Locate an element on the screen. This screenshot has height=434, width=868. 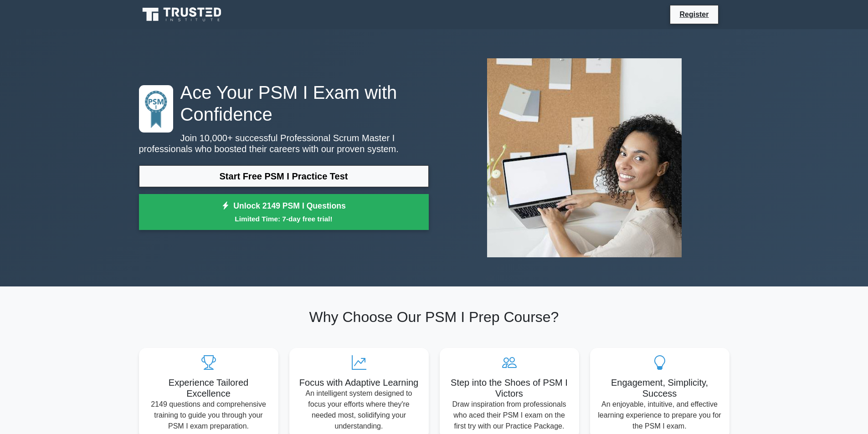
p: Draw inspiration from professionals who aced their PSM I exam on the first try with our Practice ... is located at coordinates (509, 415).